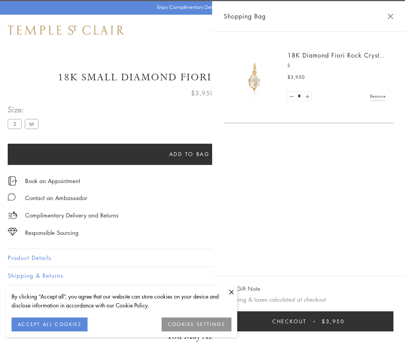 The height and width of the screenshot is (343, 405). Describe the element at coordinates (203, 77) in the screenshot. I see `h1: 18K Small Diamond Fiori Rock Crystal Amulet` at that location.